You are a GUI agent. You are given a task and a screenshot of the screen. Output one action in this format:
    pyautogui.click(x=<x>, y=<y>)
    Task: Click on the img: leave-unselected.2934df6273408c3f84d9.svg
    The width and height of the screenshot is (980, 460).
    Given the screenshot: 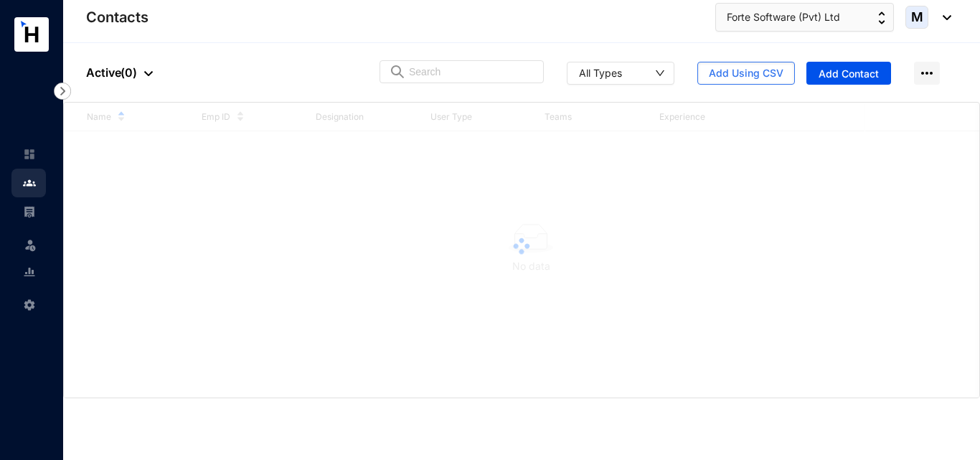 What is the action you would take?
    pyautogui.click(x=30, y=244)
    